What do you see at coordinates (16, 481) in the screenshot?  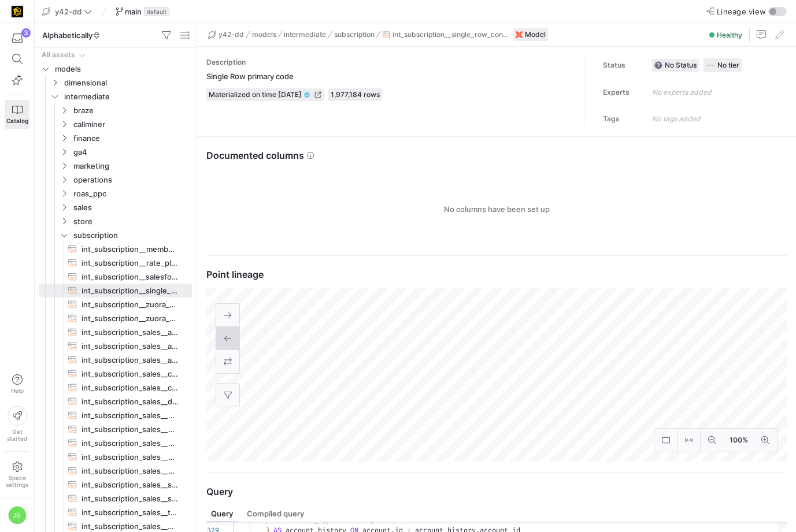 I see `span: Space settings` at bounding box center [16, 481].